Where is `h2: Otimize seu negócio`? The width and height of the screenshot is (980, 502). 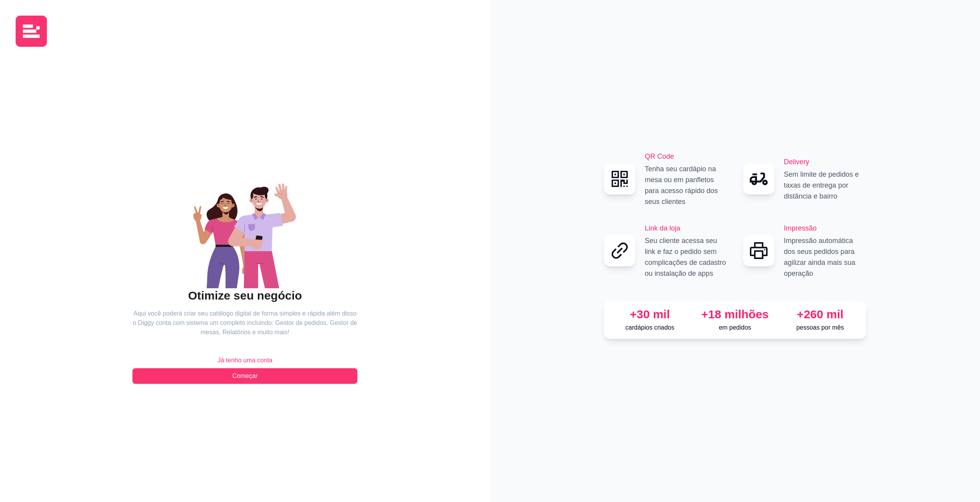 h2: Otimize seu negócio is located at coordinates (245, 296).